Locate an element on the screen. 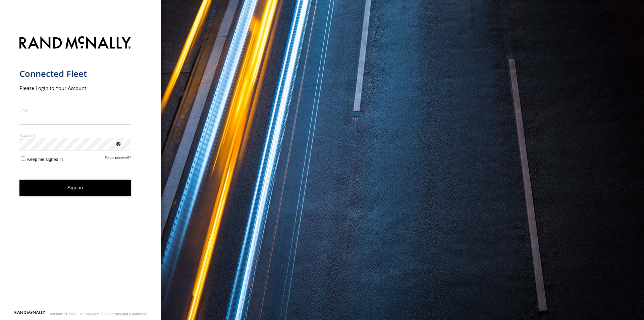 The image size is (644, 320). input: Keep me signed in is located at coordinates (23, 158).